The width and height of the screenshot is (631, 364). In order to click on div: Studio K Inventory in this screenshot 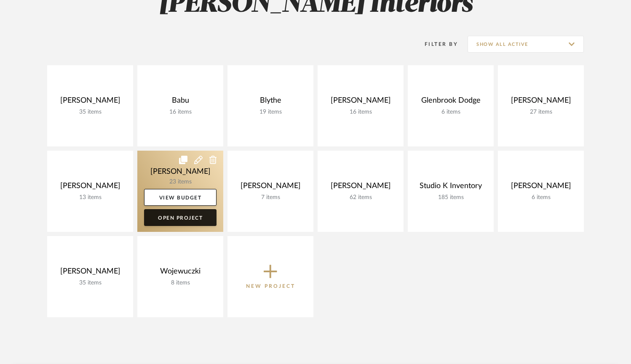, I will do `click(451, 188)`.